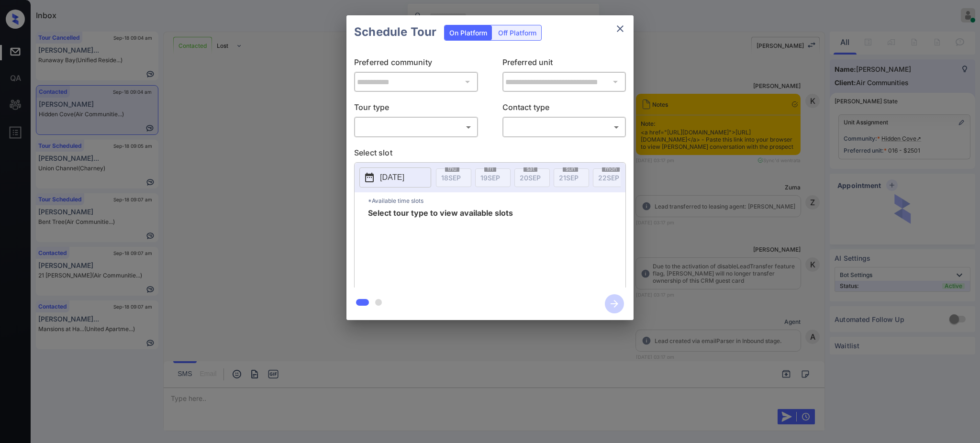 This screenshot has height=443, width=980. What do you see at coordinates (395, 32) in the screenshot?
I see `h2: Schedule Tour` at bounding box center [395, 32].